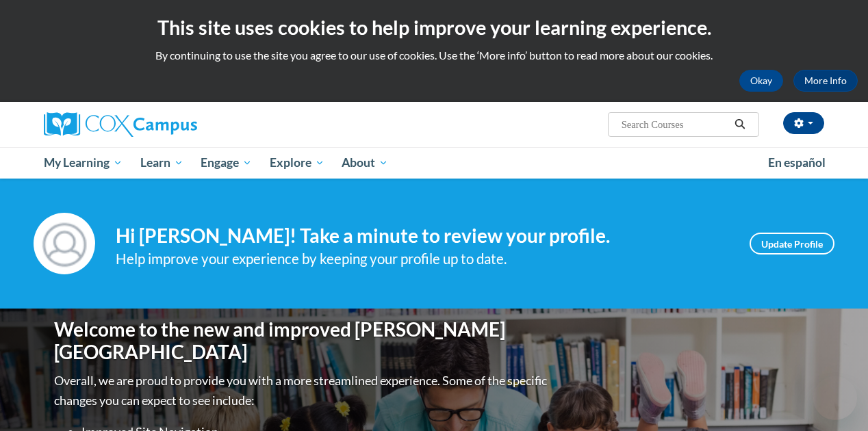  What do you see at coordinates (162, 163) in the screenshot?
I see `a: Learn` at bounding box center [162, 163].